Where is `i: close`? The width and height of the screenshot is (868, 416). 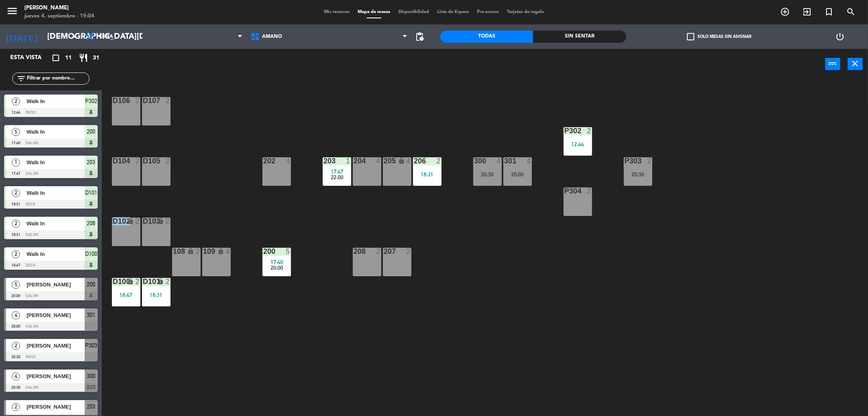
i: close is located at coordinates (855, 63).